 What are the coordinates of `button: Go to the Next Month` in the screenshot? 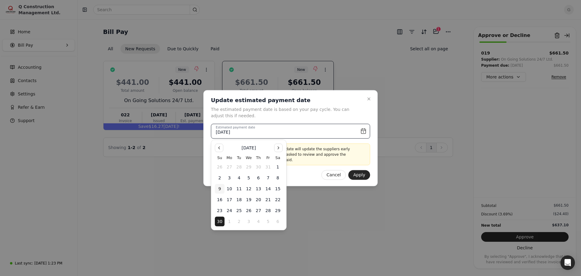 It's located at (278, 148).